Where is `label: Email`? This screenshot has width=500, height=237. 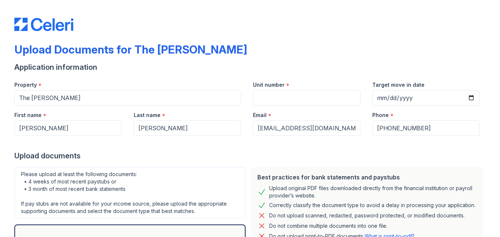 label: Email is located at coordinates (260, 115).